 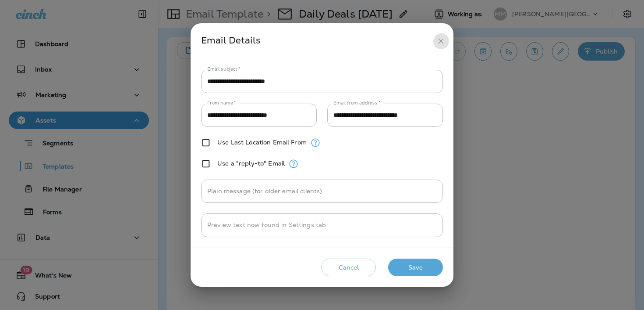 I want to click on button: Cancel, so click(x=349, y=267).